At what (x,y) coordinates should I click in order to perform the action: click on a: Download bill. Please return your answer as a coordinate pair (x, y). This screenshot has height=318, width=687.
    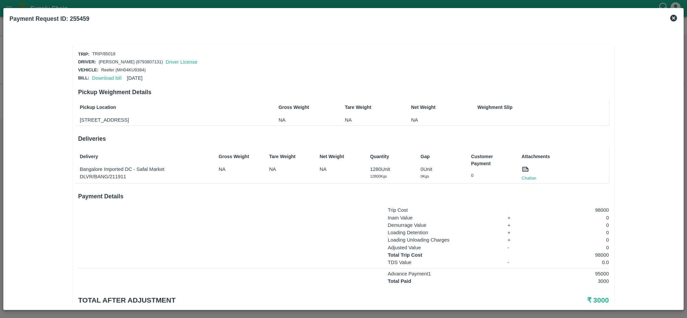
    Looking at the image, I should click on (107, 78).